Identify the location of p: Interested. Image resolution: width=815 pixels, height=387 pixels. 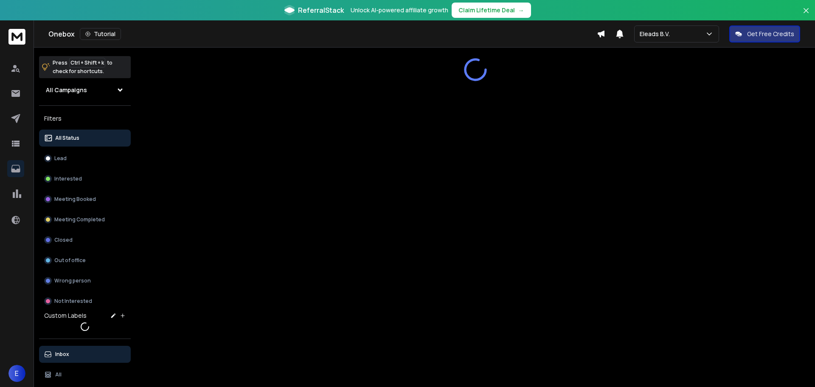
(68, 179).